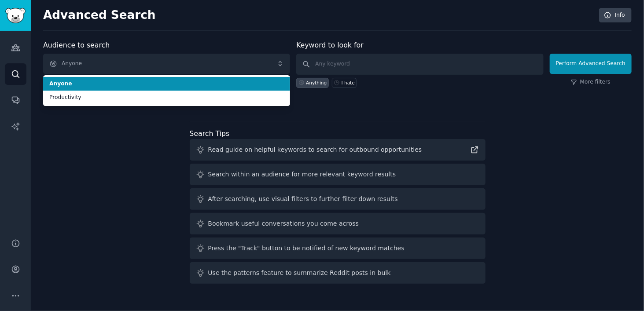 This screenshot has width=644, height=311. Describe the element at coordinates (166, 98) in the screenshot. I see `span: Productivity` at that location.